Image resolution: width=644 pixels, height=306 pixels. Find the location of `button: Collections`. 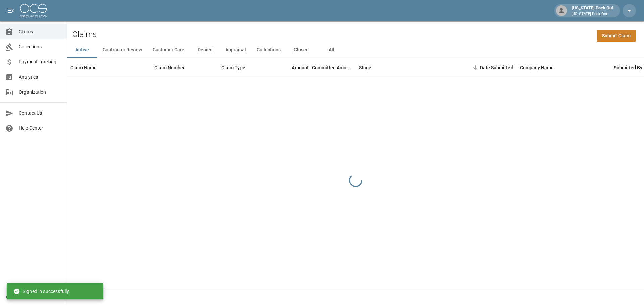

button: Collections is located at coordinates (269, 50).